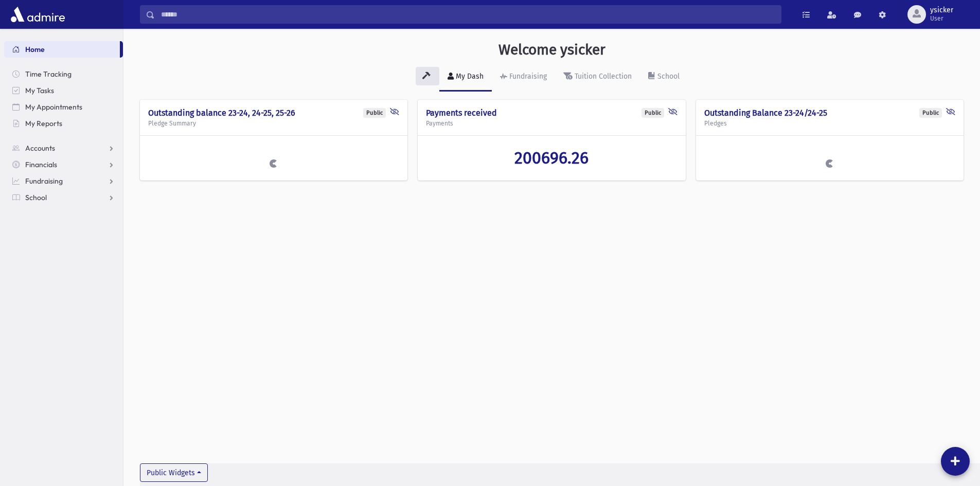 The image size is (980, 486). What do you see at coordinates (602, 76) in the screenshot?
I see `div: Tuition Collection` at bounding box center [602, 76].